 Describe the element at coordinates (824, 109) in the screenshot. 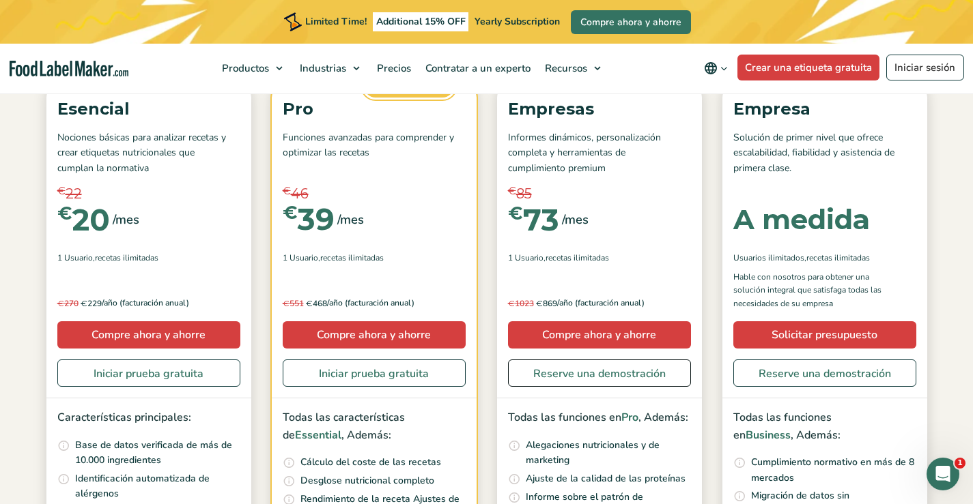

I see `p: Empresa` at that location.